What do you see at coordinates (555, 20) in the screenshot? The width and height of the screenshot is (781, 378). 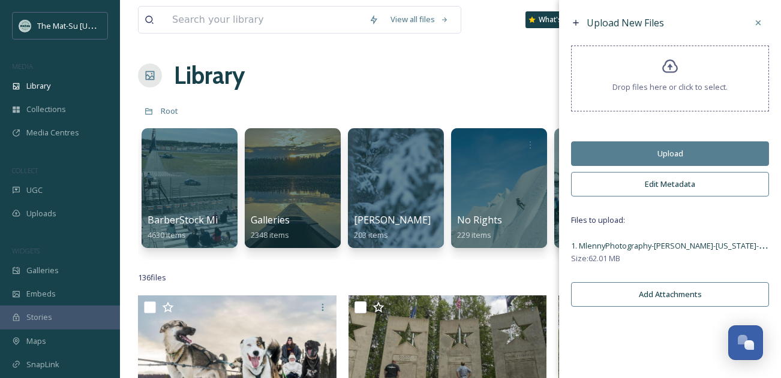 I see `a: What's New` at bounding box center [555, 20].